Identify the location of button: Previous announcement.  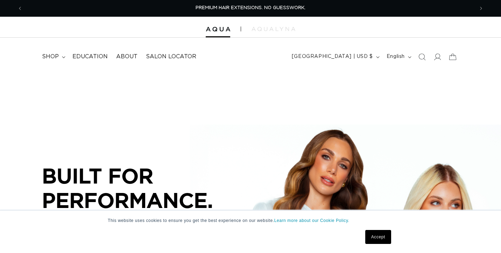
(20, 8).